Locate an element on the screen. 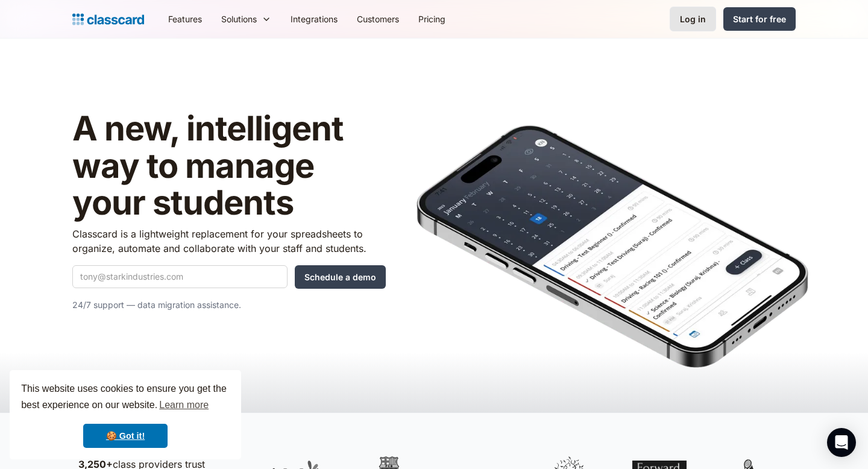 The width and height of the screenshot is (868, 469). p: Classcard is a lightweight replacement for your spreadsheets to organize, automate and collaborat... is located at coordinates (229, 241).